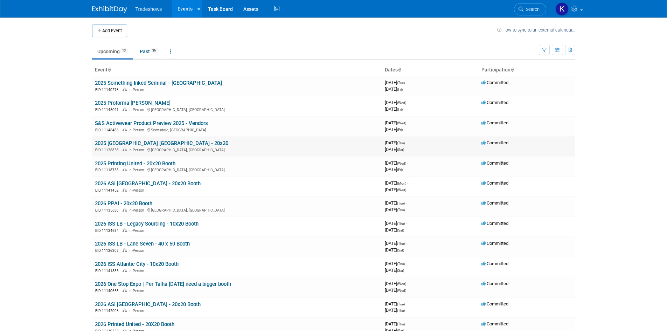 This screenshot has height=331, width=667. Describe the element at coordinates (400, 70) in the screenshot. I see `a: Sort by Start Date` at that location.